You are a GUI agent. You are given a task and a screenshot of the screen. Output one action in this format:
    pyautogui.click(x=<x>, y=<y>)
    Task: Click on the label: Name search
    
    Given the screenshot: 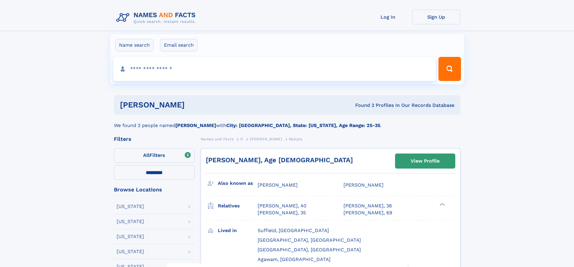 What is the action you would take?
    pyautogui.click(x=134, y=45)
    